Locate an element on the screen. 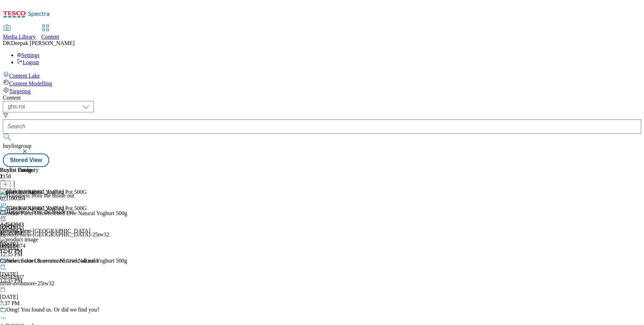 Image resolution: width=644 pixels, height=325 pixels. span: Content Modelling is located at coordinates (30, 83).